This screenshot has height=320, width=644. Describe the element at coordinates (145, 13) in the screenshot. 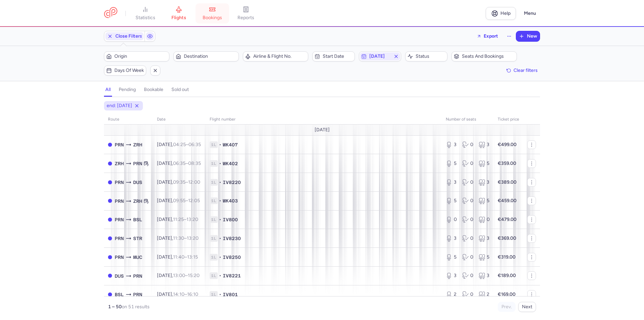

I see `a: statistics` at that location.